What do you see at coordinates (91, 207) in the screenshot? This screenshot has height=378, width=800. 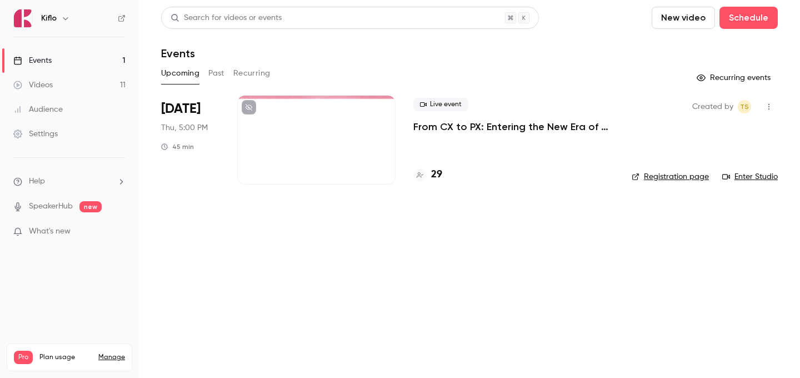 I see `span: new` at bounding box center [91, 207].